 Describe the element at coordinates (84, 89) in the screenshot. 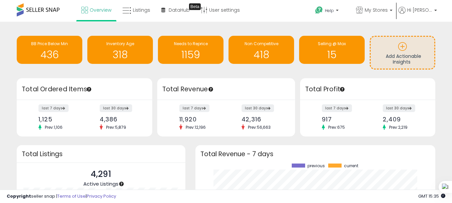

I see `h3: Total Ordered Items` at that location.